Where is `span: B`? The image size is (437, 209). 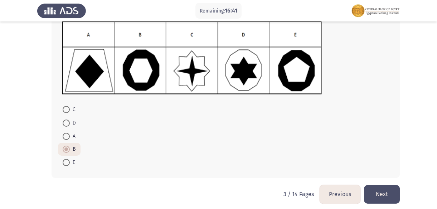 span: B is located at coordinates (73, 149).